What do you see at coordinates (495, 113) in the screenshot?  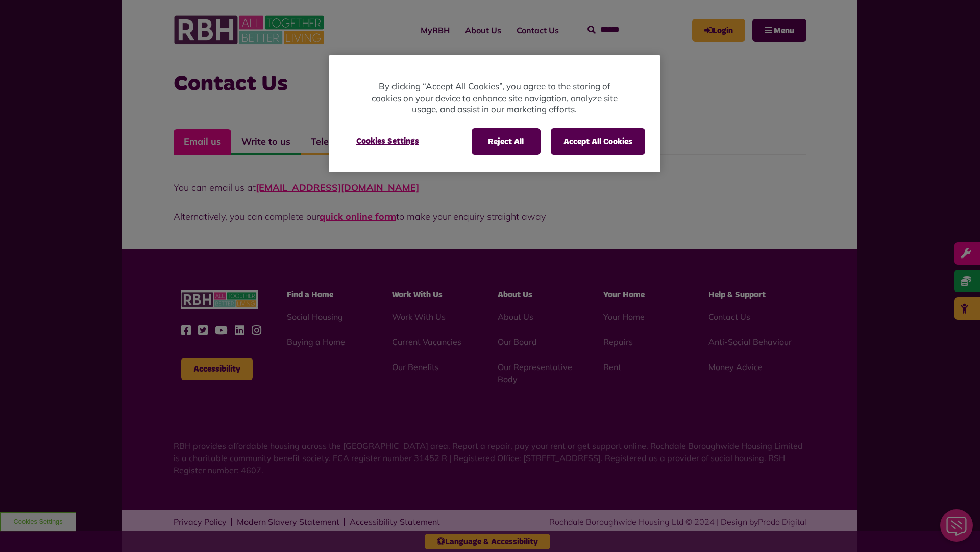 I see `div: Privacy` at bounding box center [495, 113].